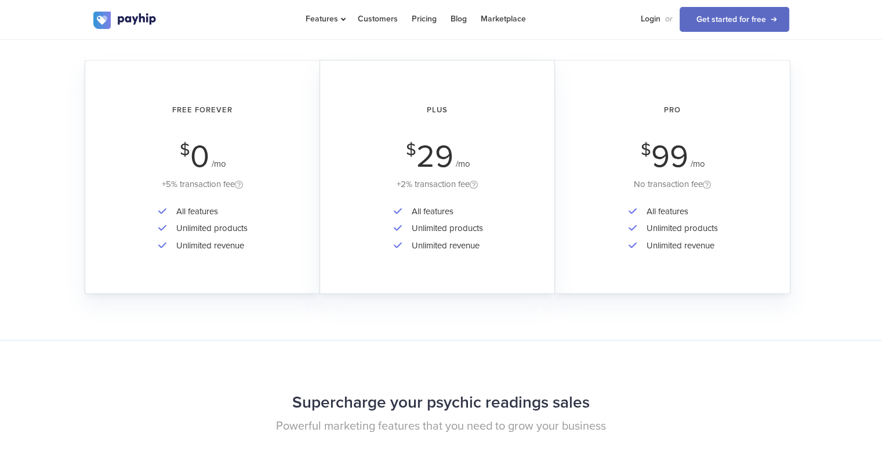  Describe the element at coordinates (325, 19) in the screenshot. I see `span: Features` at that location.